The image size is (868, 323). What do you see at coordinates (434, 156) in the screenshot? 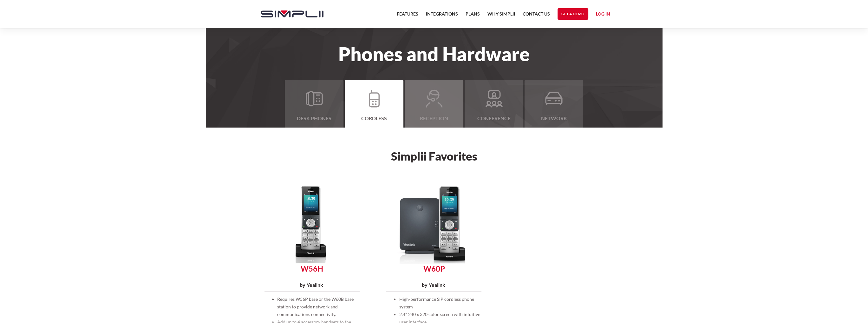
I see `h2: Simplii Favorites` at bounding box center [434, 156].